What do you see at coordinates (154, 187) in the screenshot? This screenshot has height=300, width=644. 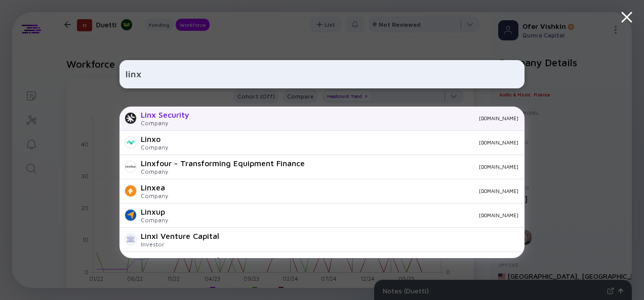 I see `div: Linxea` at bounding box center [154, 187].